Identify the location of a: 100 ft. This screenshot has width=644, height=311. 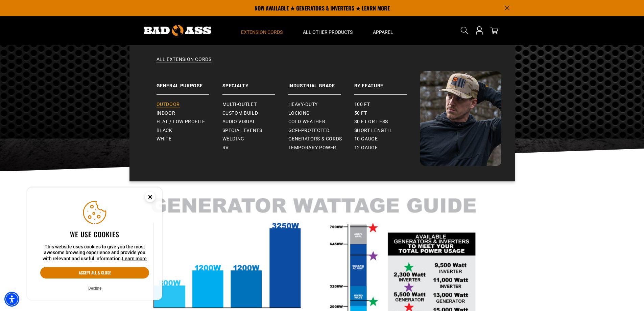
(387, 105).